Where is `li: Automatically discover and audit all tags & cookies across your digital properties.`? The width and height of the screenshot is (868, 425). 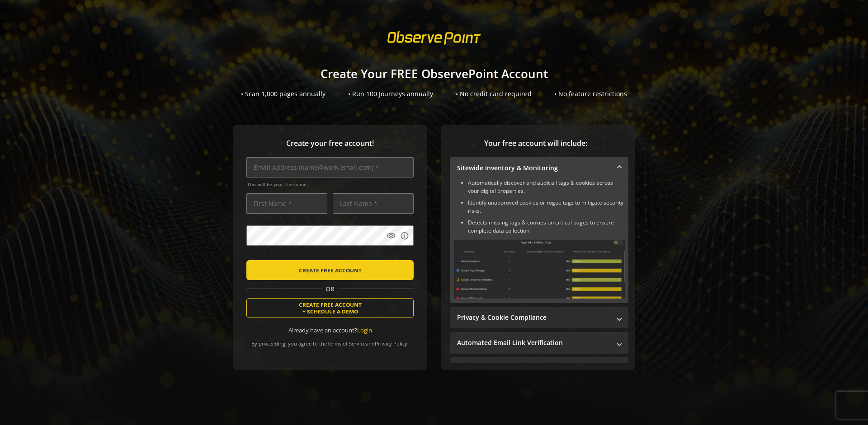 li: Automatically discover and audit all tags & cookies across your digital properties. is located at coordinates (546, 187).